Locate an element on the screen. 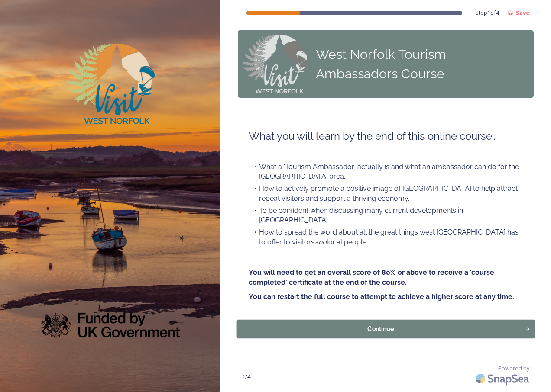  img: SnapSea Logo is located at coordinates (503, 379).